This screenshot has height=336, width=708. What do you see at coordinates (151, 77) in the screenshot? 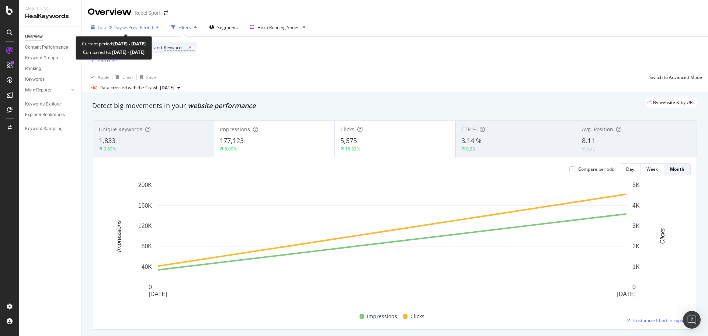
I see `div: Save` at bounding box center [151, 77].